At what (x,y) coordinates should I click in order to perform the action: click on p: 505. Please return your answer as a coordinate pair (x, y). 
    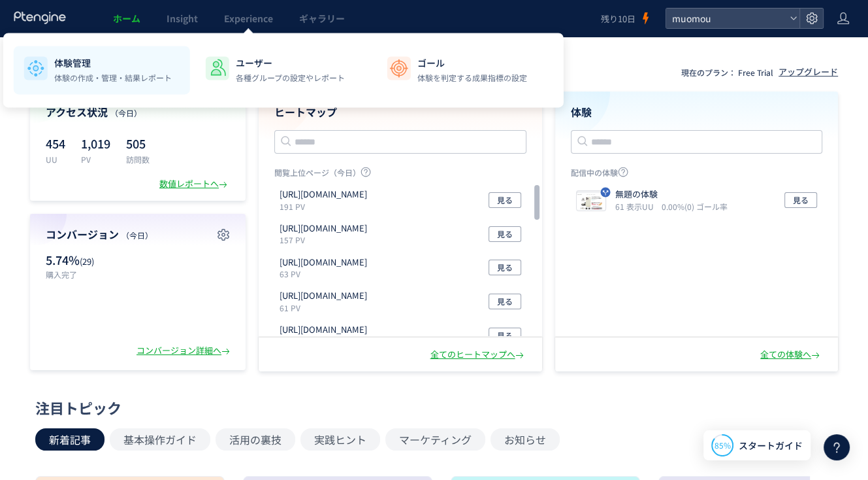
    Looking at the image, I should click on (138, 144).